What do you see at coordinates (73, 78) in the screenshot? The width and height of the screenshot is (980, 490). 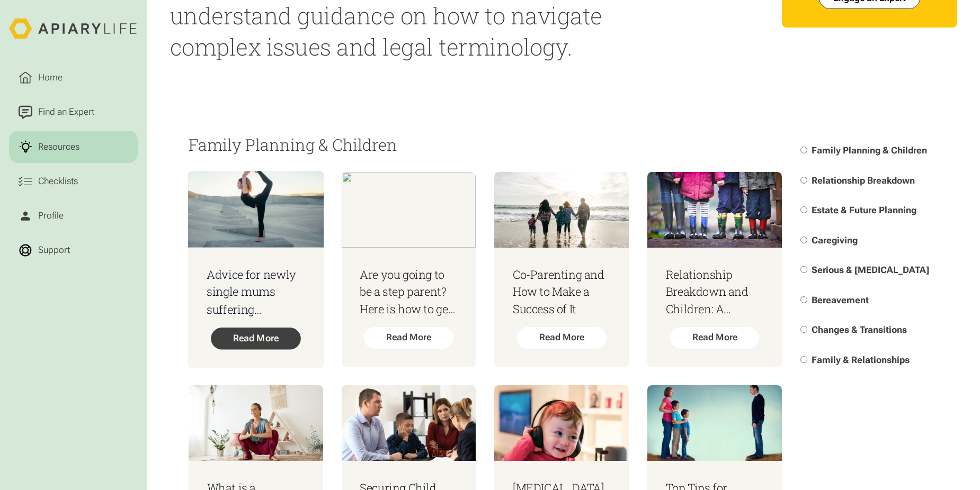 I see `a: Home` at bounding box center [73, 78].